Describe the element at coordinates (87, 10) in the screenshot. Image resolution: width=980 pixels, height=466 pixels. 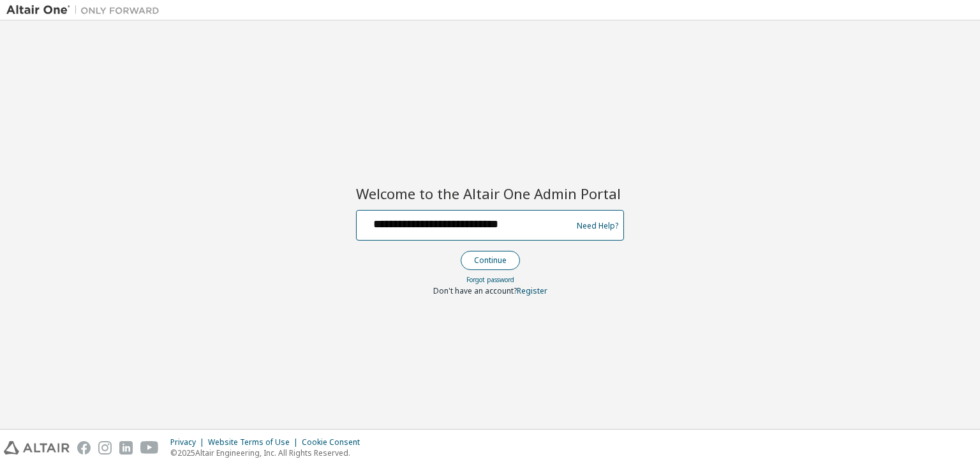
I see `img: Altair One` at that location.